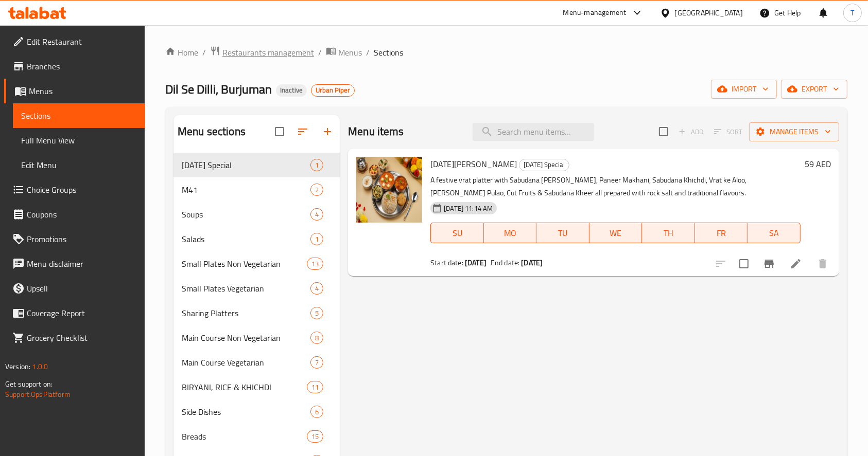 This screenshot has width=868, height=456. What do you see at coordinates (75, 66) in the screenshot?
I see `a: Branches` at bounding box center [75, 66].